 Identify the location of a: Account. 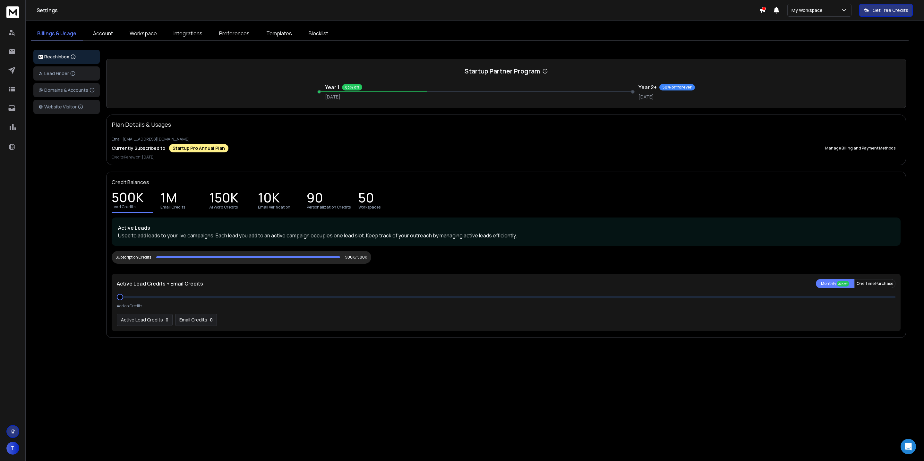
(103, 34).